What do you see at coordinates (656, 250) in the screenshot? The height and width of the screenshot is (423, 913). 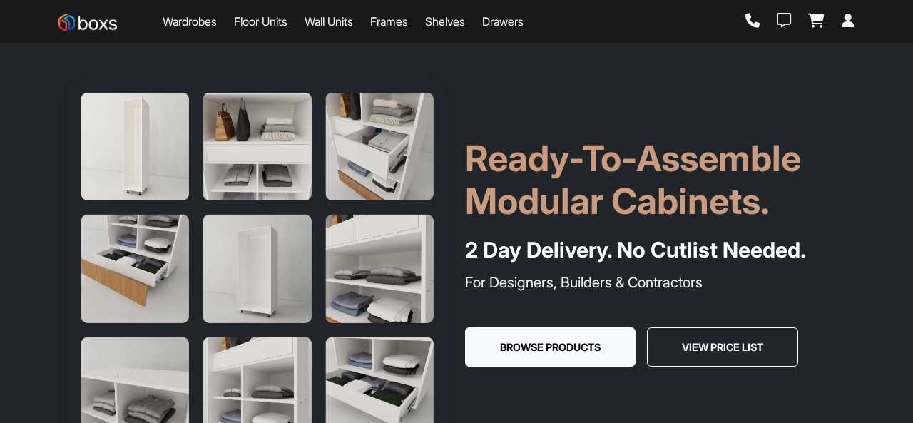 I see `h4: 2 Day Delivery. No Cutlist Needed.` at bounding box center [656, 250].